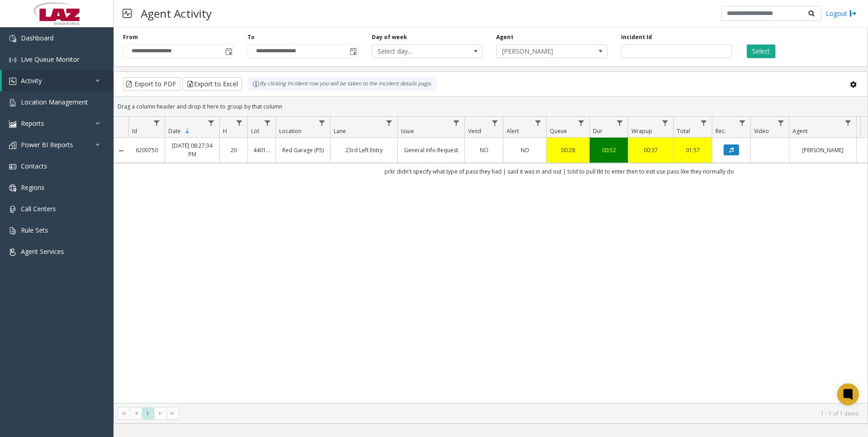 The height and width of the screenshot is (437, 868). What do you see at coordinates (50, 59) in the screenshot?
I see `span: Live Queue Monitor` at bounding box center [50, 59].